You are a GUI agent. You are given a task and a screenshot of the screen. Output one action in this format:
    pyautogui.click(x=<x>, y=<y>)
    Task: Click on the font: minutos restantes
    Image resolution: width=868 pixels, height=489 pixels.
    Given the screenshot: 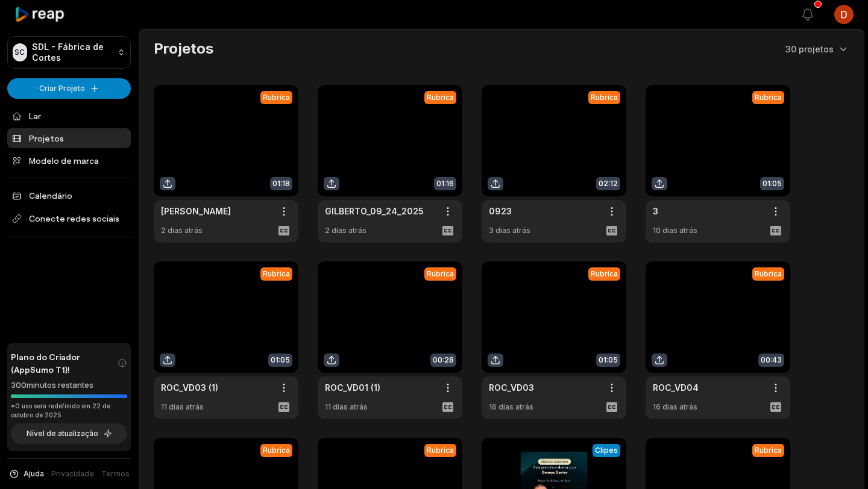 What is the action you would take?
    pyautogui.click(x=60, y=385)
    